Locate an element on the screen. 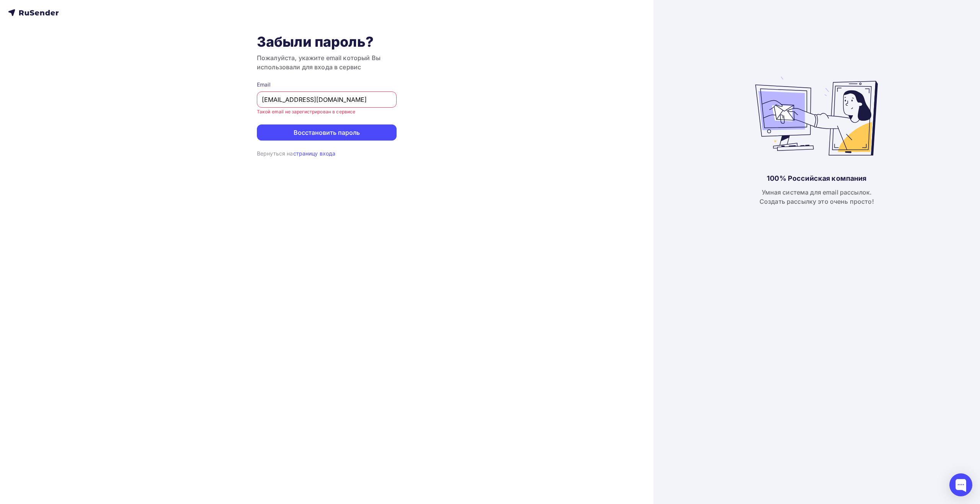  div: Email is located at coordinates (326, 85).